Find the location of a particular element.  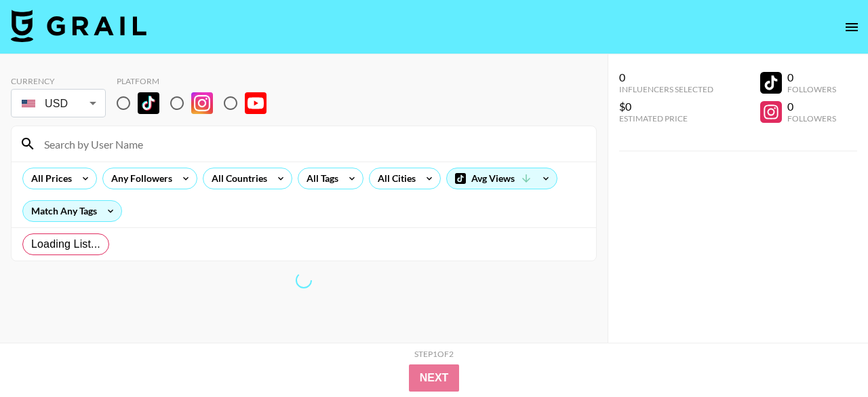

div: All Prices is located at coordinates (49, 178).